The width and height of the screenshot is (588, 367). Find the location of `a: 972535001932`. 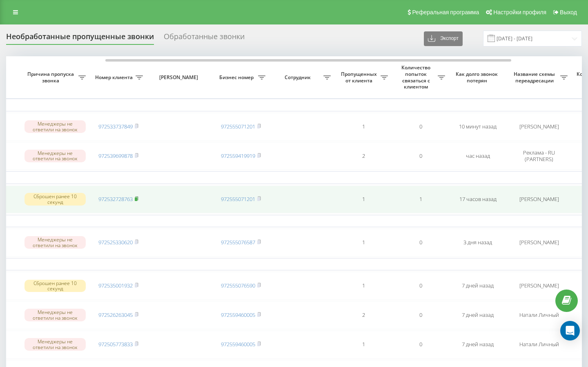

a: 972535001932 is located at coordinates (115, 286).